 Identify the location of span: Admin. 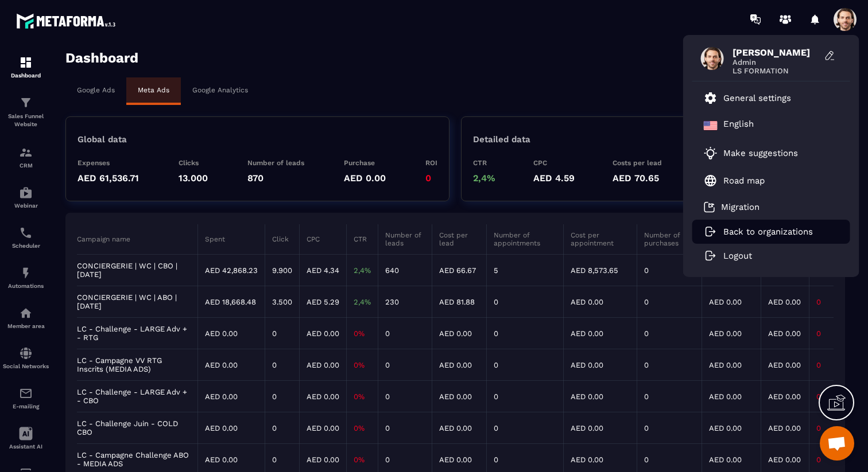
(775, 62).